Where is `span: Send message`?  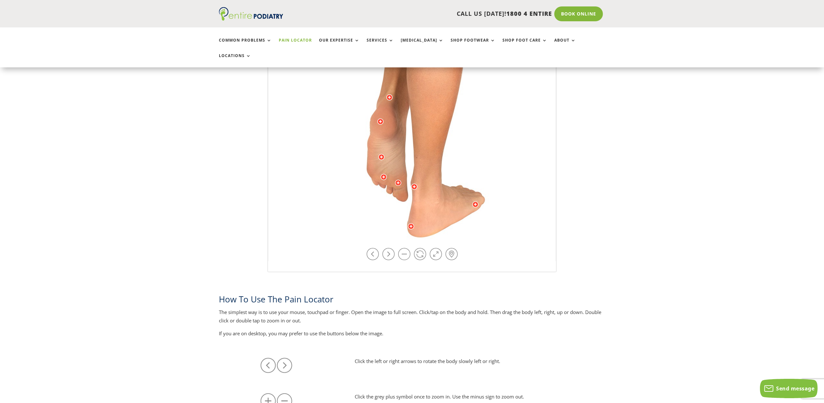
span: Send message is located at coordinates (795, 388).